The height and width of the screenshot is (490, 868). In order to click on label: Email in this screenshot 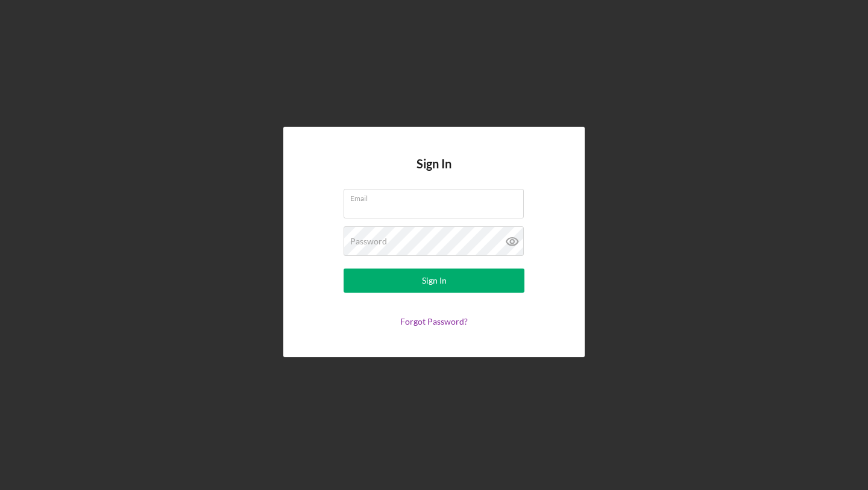, I will do `click(437, 196)`.